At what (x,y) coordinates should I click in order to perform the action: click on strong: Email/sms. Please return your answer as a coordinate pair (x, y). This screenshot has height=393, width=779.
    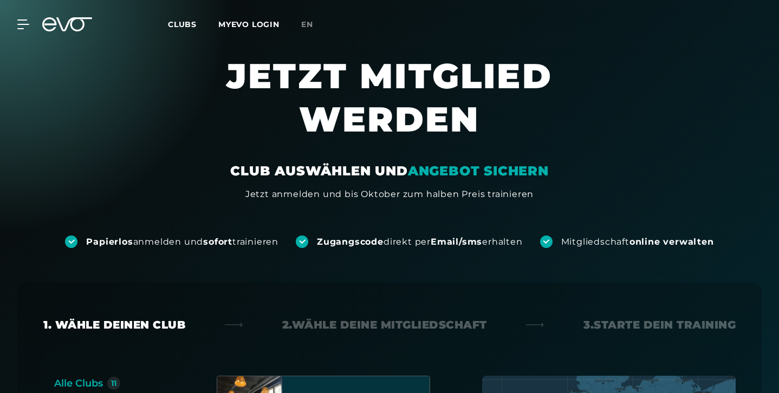
    Looking at the image, I should click on (456, 242).